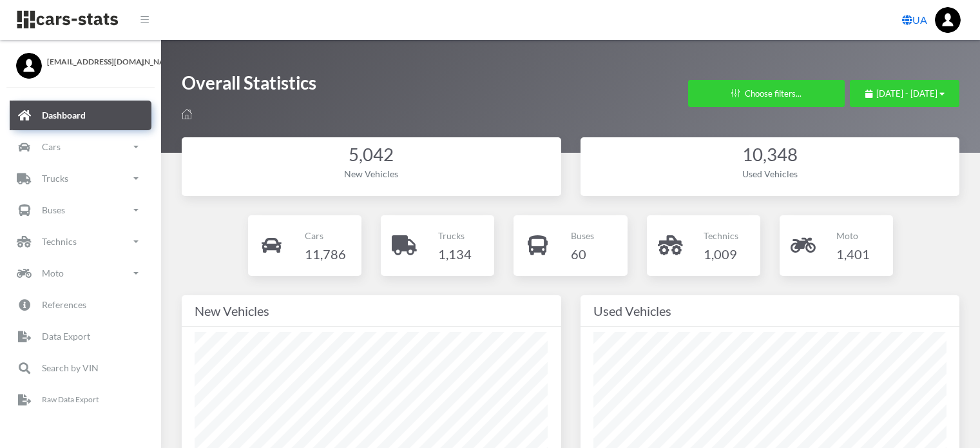 This screenshot has width=980, height=448. Describe the element at coordinates (371, 155) in the screenshot. I see `div: 5,042` at that location.